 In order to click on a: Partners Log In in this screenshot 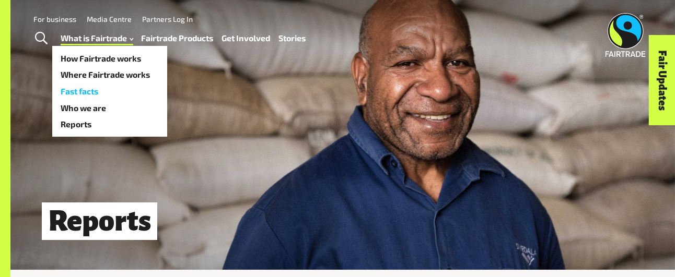, I will do `click(167, 19)`.